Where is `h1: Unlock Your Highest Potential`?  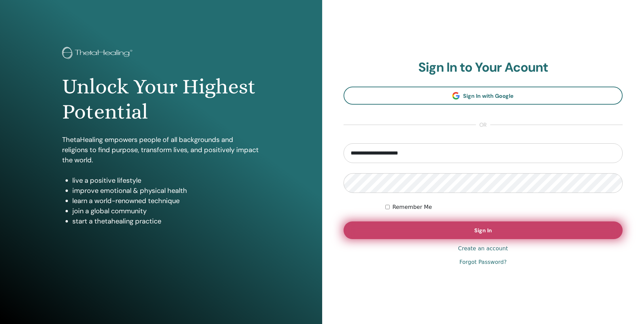 h1: Unlock Your Highest Potential is located at coordinates (161, 99).